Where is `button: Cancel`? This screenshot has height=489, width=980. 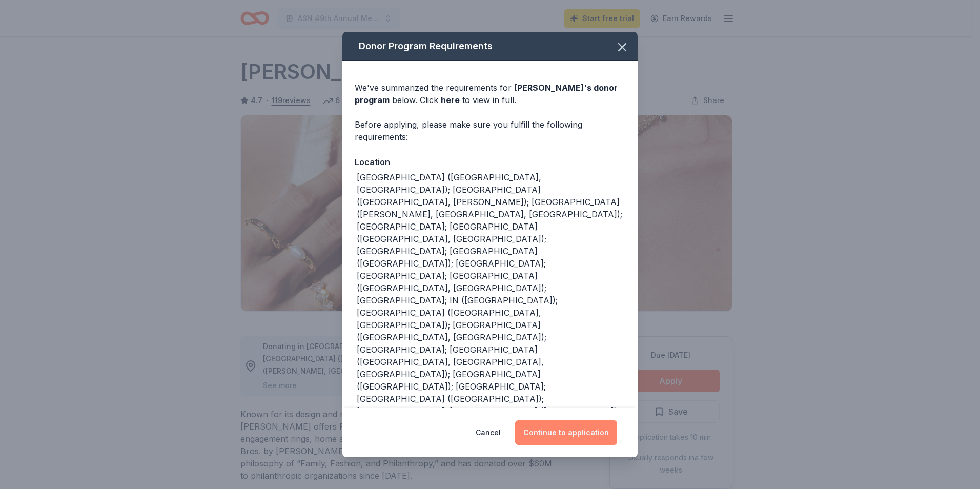 button: Cancel is located at coordinates (488, 432).